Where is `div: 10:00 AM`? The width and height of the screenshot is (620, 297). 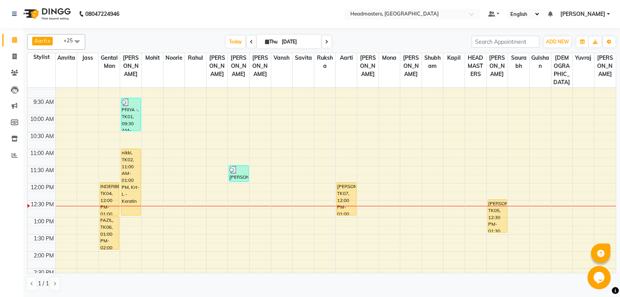 div: 10:00 AM is located at coordinates (42, 119).